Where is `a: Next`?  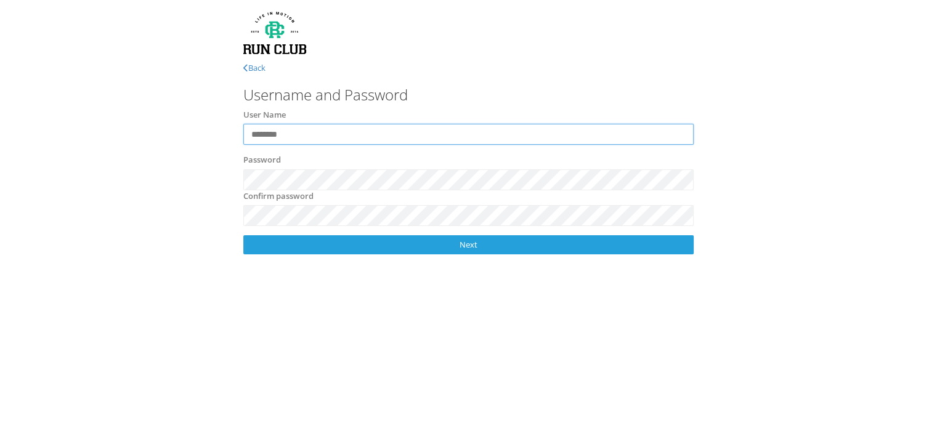 a: Next is located at coordinates (468, 245).